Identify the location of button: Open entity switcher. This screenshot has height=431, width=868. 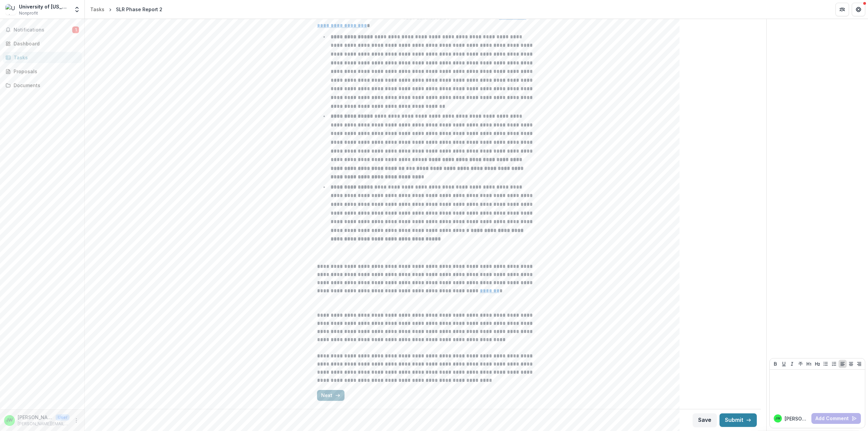
(77, 10).